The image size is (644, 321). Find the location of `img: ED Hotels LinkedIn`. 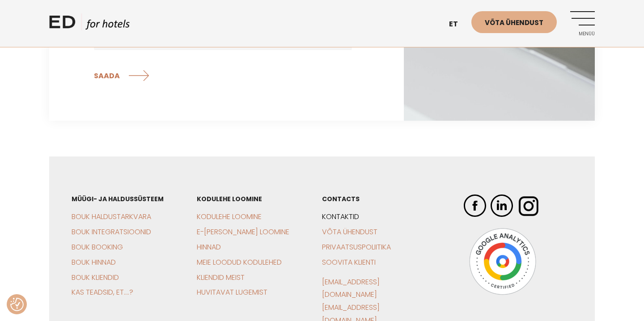

img: ED Hotels LinkedIn is located at coordinates (502, 206).